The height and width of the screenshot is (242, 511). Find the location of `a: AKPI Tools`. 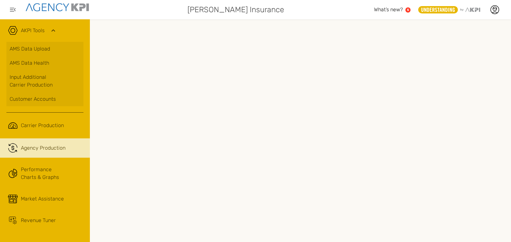

a: AKPI Tools is located at coordinates (33, 31).